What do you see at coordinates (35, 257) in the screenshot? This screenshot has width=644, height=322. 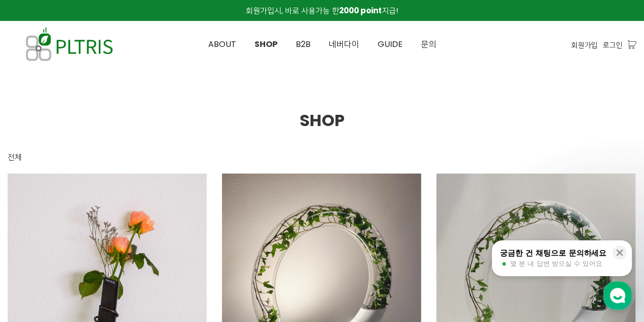 I see `span: 홈` at bounding box center [35, 257].